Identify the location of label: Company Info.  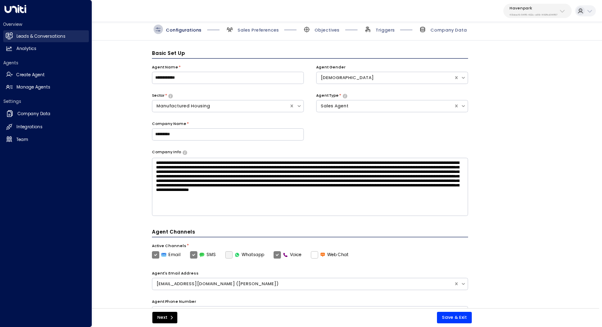
(166, 152).